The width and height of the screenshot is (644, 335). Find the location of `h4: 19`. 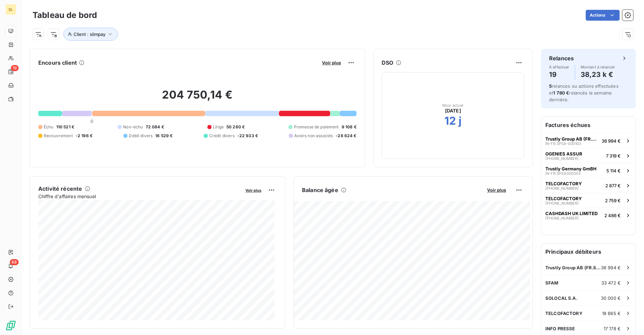

h4: 19 is located at coordinates (559, 75).